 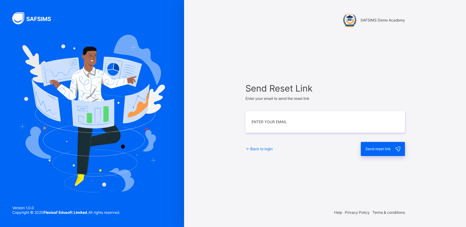 What do you see at coordinates (350, 20) in the screenshot?
I see `img: SAFSIMS Demo Academy` at bounding box center [350, 20].